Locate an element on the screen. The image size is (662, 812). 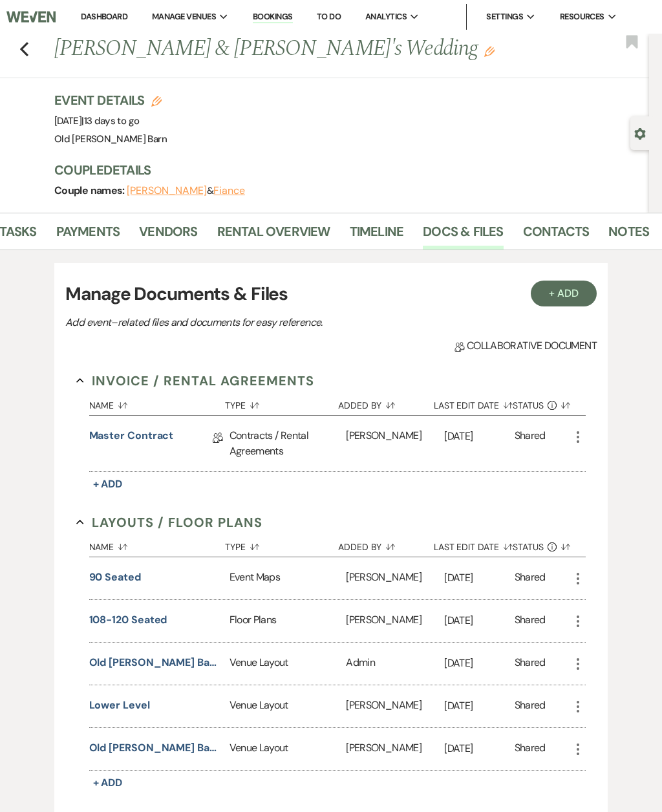
img: Weven Logo is located at coordinates (31, 17).